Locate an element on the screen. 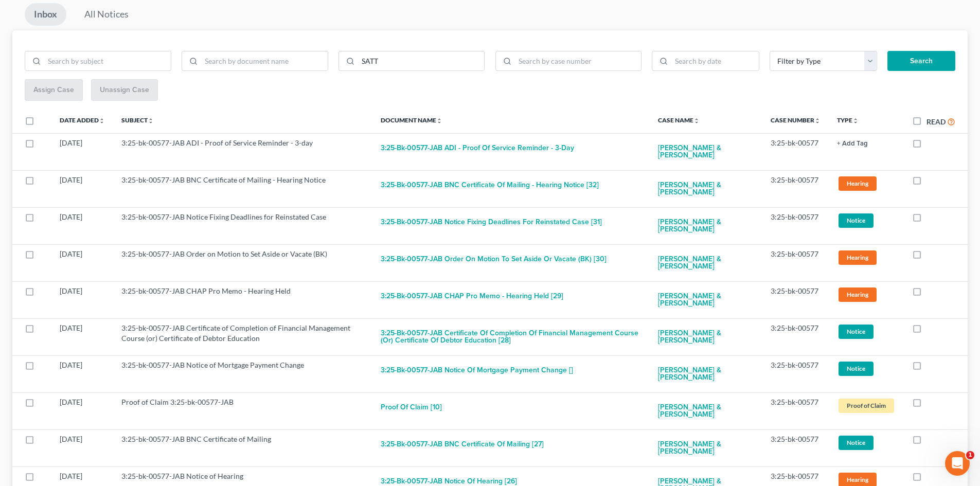 Image resolution: width=980 pixels, height=486 pixels. button: Proof of Claim [10] is located at coordinates (411, 407).